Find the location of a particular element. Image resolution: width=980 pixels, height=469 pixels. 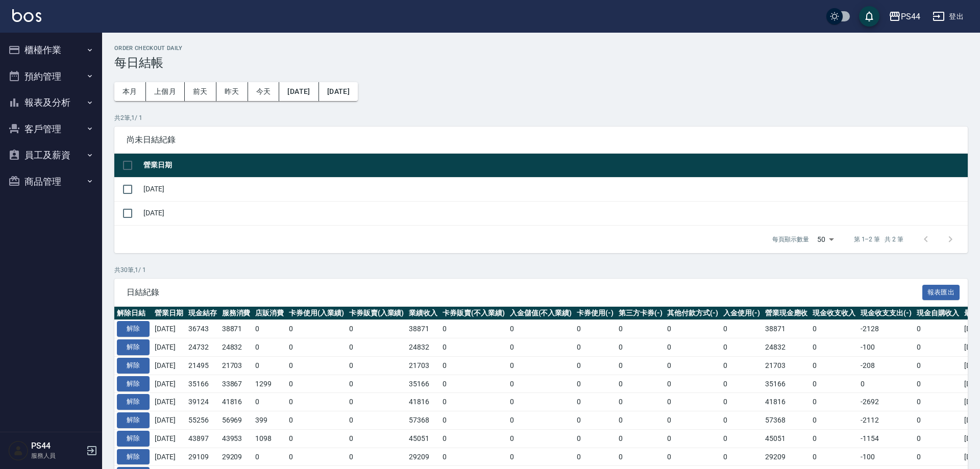

th: 卡券使用(入業績) is located at coordinates (316, 313).